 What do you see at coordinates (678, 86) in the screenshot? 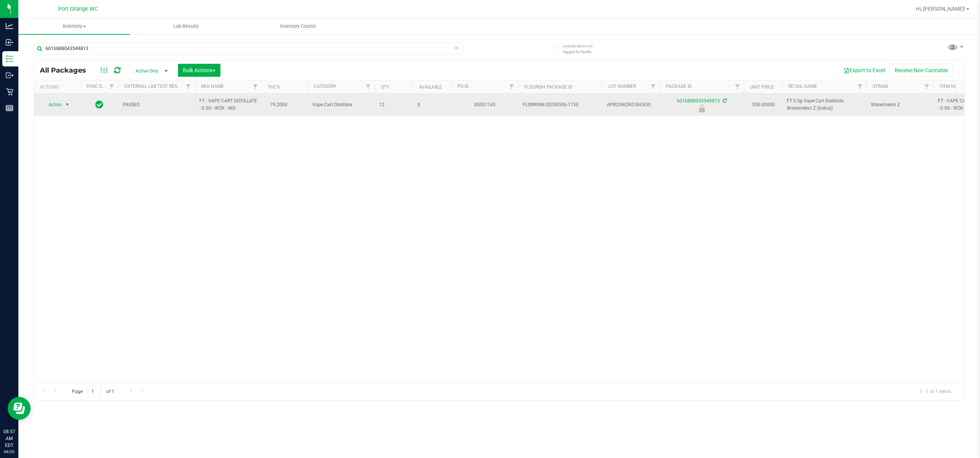
I see `a: Package ID` at bounding box center [678, 86].